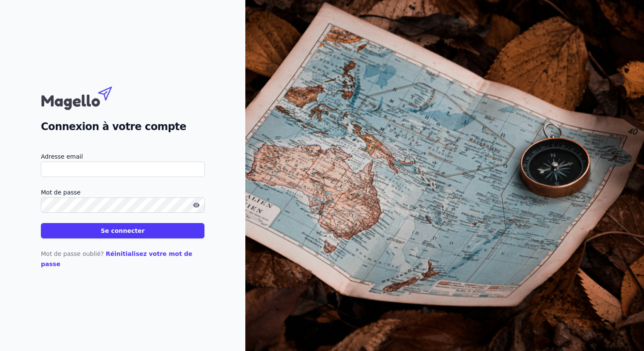  I want to click on p: Mot de passe oublié?, so click(122, 259).